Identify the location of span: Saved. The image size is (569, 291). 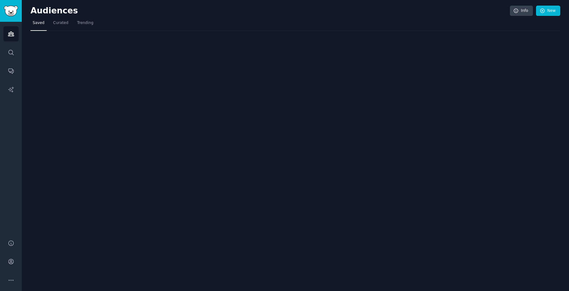
(39, 23).